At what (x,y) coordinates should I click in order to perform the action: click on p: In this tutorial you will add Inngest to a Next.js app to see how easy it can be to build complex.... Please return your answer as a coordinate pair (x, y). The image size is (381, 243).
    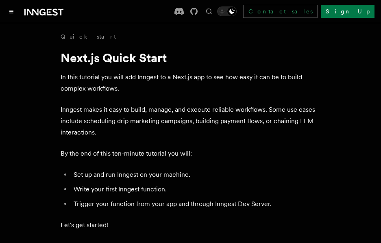
    Looking at the image, I should click on (191, 83).